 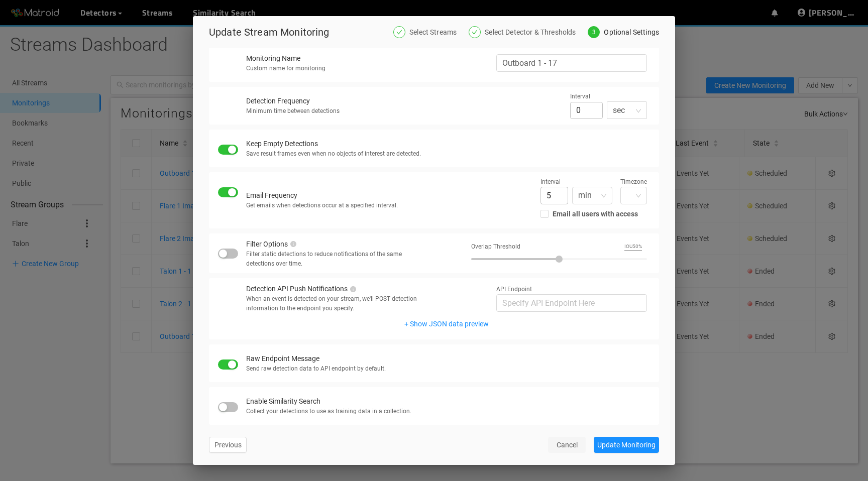 I want to click on span: Cancel, so click(x=567, y=445).